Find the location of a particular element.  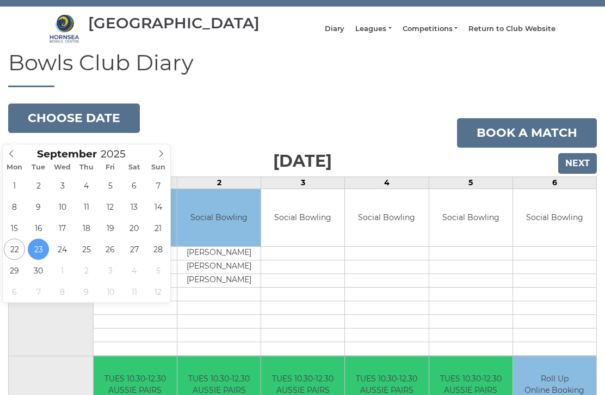

span: October 7, 2025 is located at coordinates (38, 291).